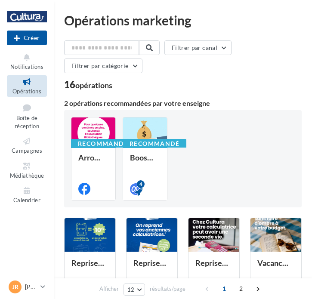 This screenshot has height=299, width=312. What do you see at coordinates (27, 61) in the screenshot?
I see `button: Notifications` at bounding box center [27, 61].